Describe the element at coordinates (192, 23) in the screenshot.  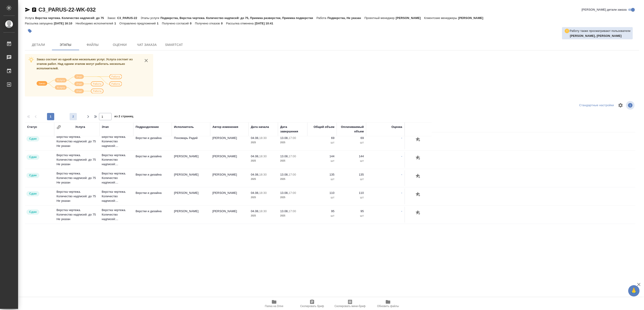
I see `p: 0` at that location.